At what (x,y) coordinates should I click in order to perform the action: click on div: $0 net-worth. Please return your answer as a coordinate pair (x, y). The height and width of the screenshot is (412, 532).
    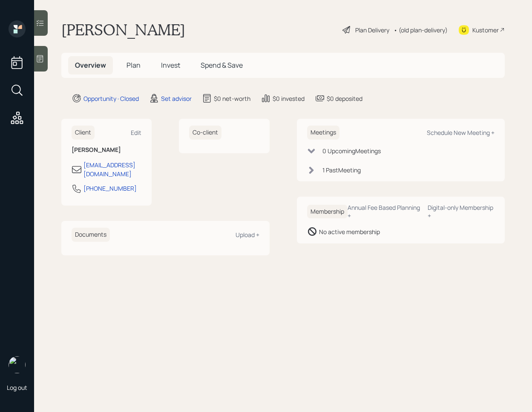
    Looking at the image, I should click on (232, 98).